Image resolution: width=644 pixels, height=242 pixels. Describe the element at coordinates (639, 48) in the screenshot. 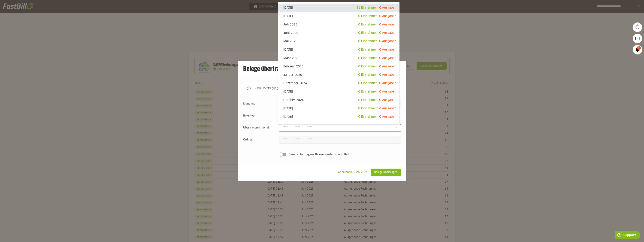

I see `span: 8` at that location.